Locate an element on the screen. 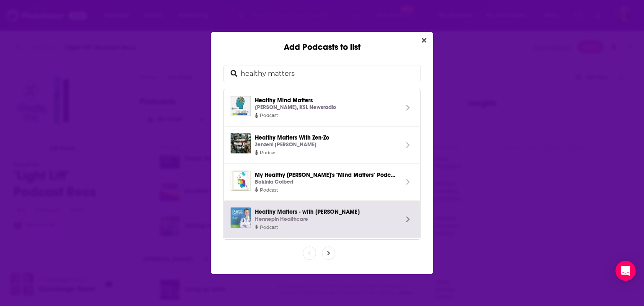 The width and height of the screenshot is (644, 306). span: Healthy Mind Matters is located at coordinates (327, 104).